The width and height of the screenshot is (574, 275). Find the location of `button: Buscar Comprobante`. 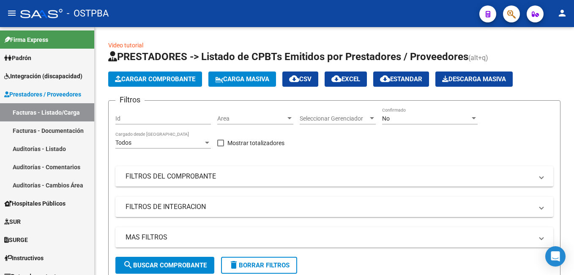

button: Buscar Comprobante is located at coordinates (165, 265).